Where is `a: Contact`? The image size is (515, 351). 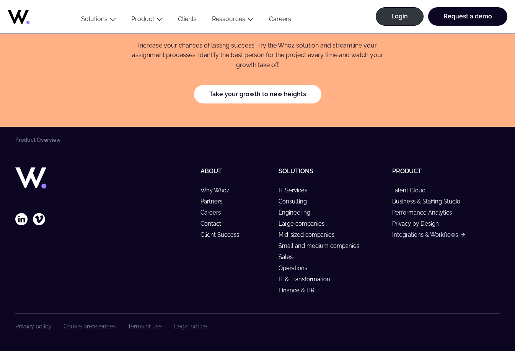
a: Contact is located at coordinates (214, 223).